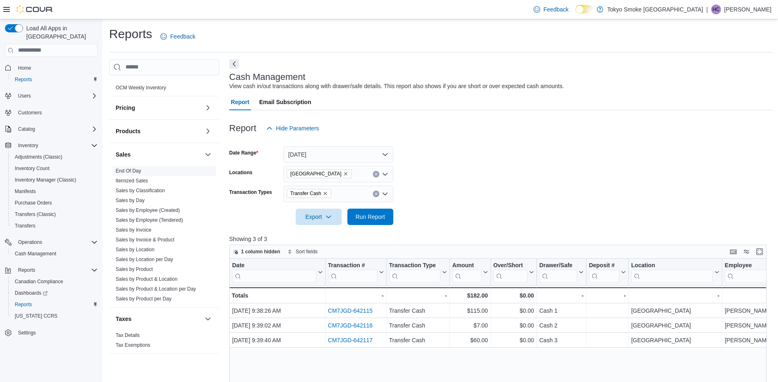 The width and height of the screenshot is (778, 382). What do you see at coordinates (51, 210) in the screenshot?
I see `nav: Complex example` at bounding box center [51, 210].